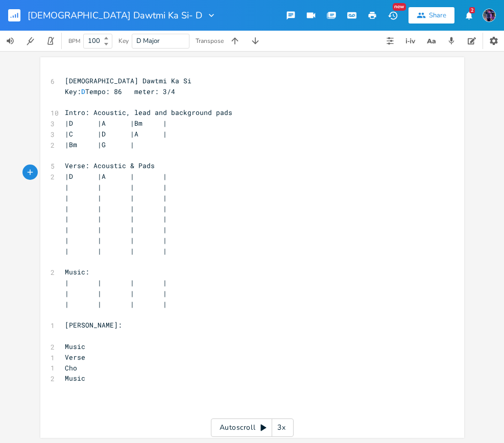 The image size is (504, 443). I want to click on img: ngunthalian100, so click(490, 16).